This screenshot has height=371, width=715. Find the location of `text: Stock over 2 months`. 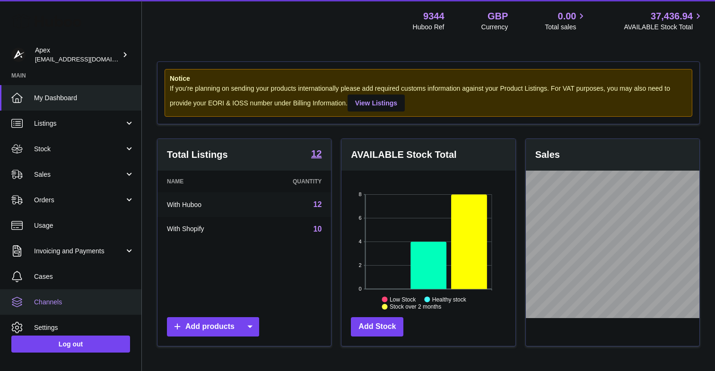

text: Stock over 2 months is located at coordinates (415, 307).